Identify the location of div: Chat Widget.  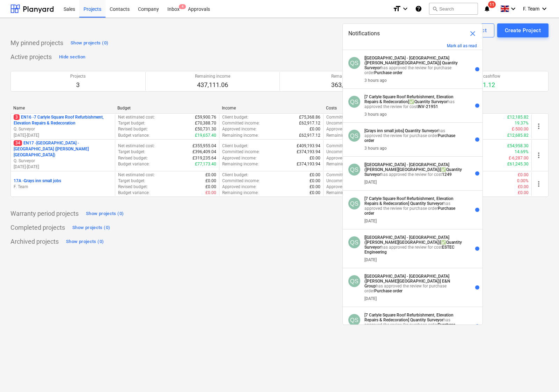
(541, 375).